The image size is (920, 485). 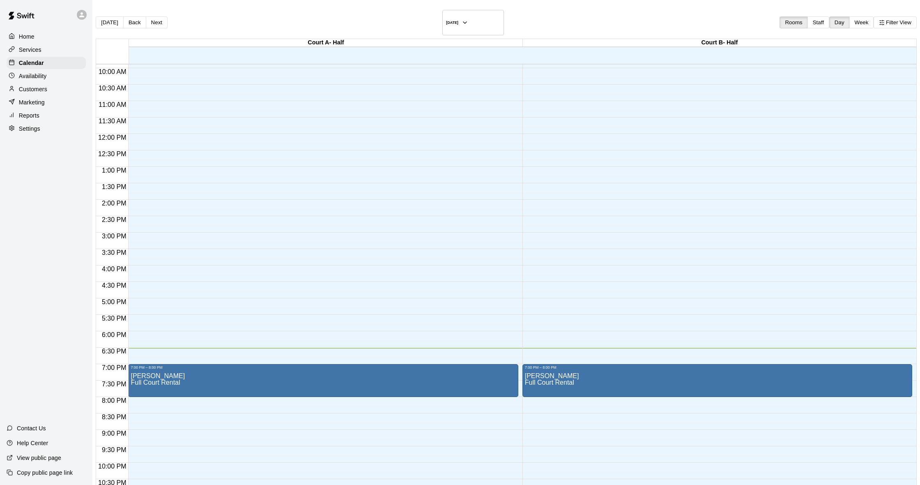 What do you see at coordinates (46, 50) in the screenshot?
I see `div: Services` at bounding box center [46, 50].